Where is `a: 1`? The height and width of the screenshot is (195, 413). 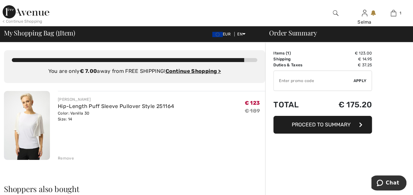 a: 1 is located at coordinates (393, 13).